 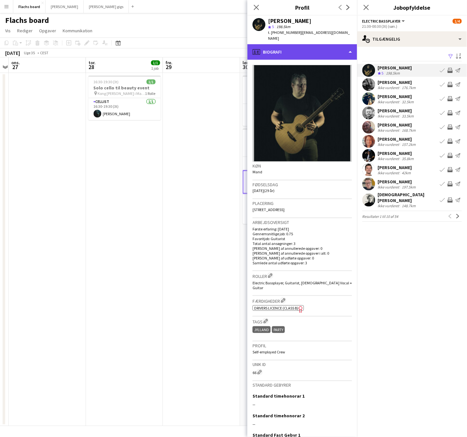 What do you see at coordinates (150, 93) in the screenshot?
I see `span: 1 Rolle` at bounding box center [150, 93].